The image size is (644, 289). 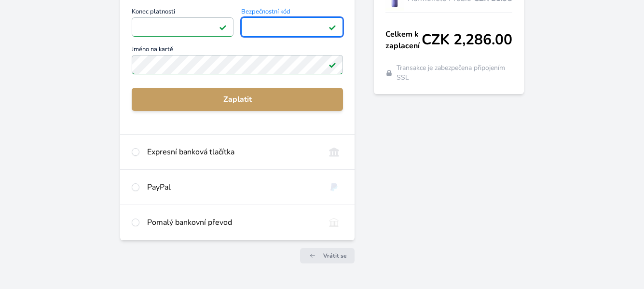 What do you see at coordinates (335, 255) in the screenshot?
I see `span: Vrátit se` at bounding box center [335, 255].